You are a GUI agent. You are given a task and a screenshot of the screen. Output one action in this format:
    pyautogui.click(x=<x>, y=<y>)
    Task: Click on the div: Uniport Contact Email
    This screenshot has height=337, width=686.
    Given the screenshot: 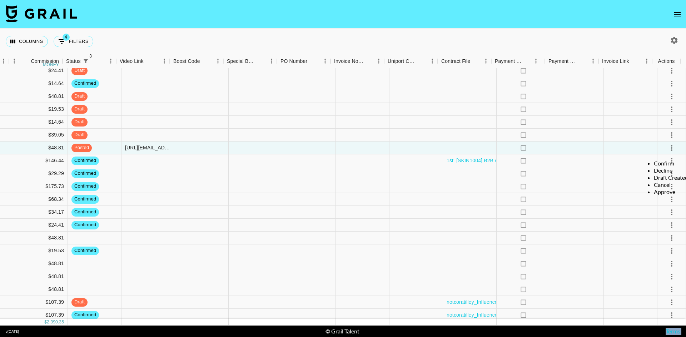 What is the action you would take?
    pyautogui.click(x=411, y=61)
    